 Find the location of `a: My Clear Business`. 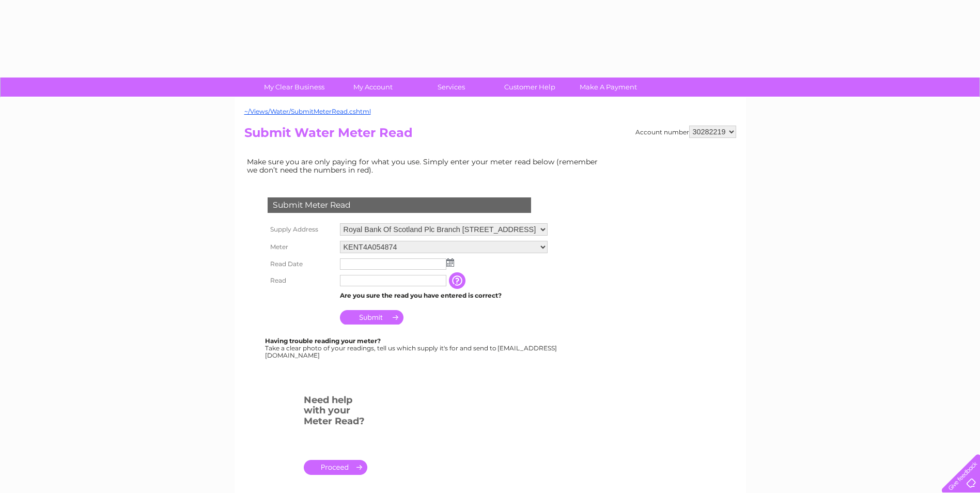

a: My Clear Business is located at coordinates (294, 87).